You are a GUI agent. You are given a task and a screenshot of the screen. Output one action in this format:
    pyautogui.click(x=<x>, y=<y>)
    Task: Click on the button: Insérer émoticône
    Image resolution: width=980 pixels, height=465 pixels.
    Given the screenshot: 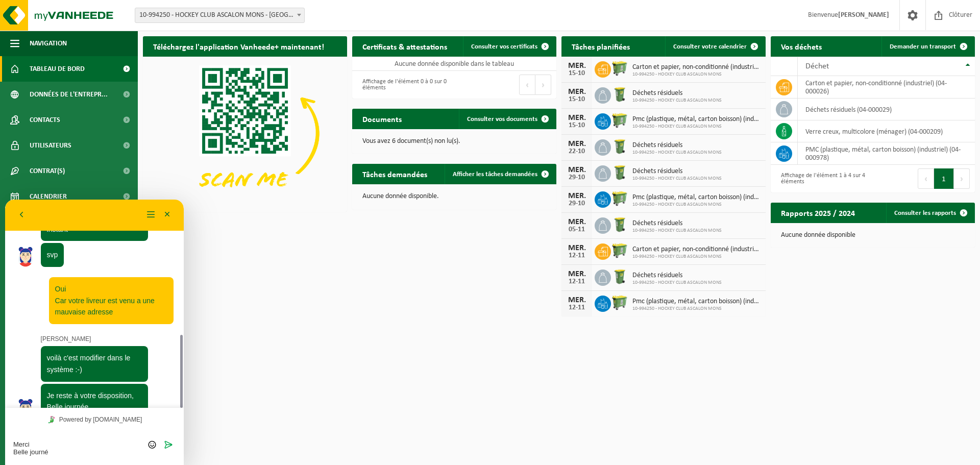 What is the action you would take?
    pyautogui.click(x=146, y=245)
    